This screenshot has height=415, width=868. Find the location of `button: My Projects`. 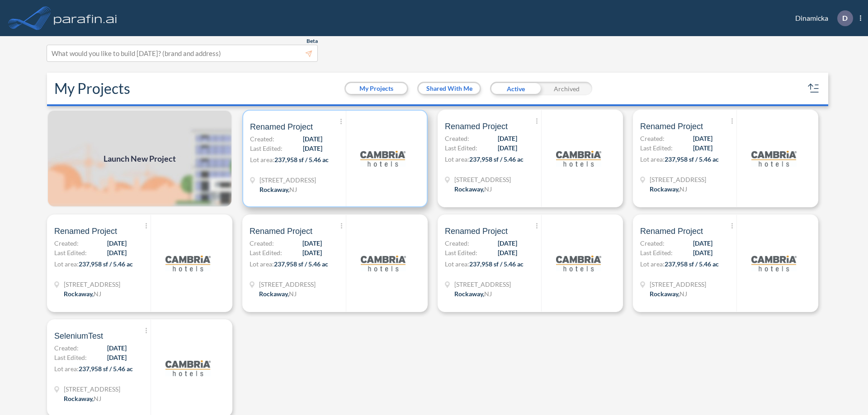

button: My Projects is located at coordinates (376, 89).